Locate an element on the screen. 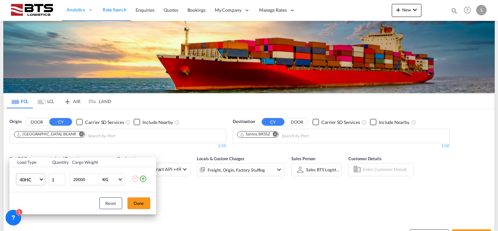 Image resolution: width=498 pixels, height=231 pixels. div: Cargo Weight is located at coordinates (100, 162).